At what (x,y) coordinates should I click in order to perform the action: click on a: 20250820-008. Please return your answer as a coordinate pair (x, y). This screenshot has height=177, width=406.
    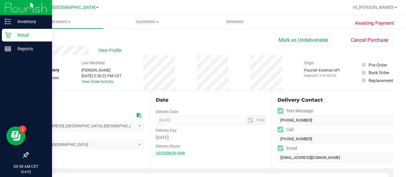
    Looking at the image, I should click on (170, 153).